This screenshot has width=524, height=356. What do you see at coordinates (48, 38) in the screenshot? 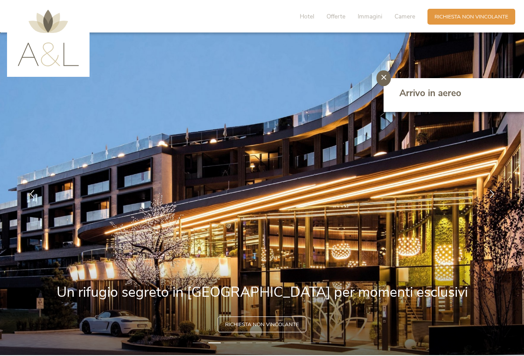
I see `a: AMONTI & LUNARIS Wellnessresort` at bounding box center [48, 38].